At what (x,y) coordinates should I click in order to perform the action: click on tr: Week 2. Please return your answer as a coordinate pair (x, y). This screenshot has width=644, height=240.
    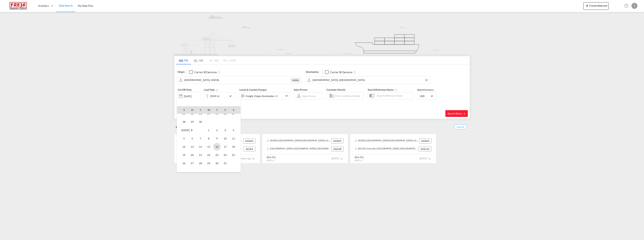
    Looking at the image, I should click on (209, 138).